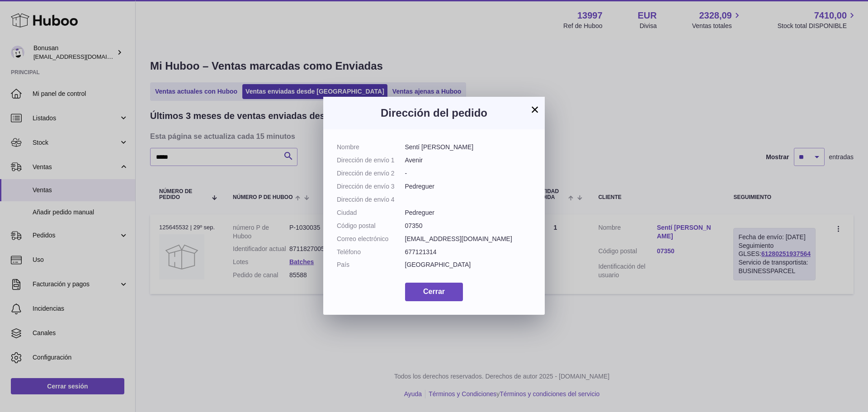 Image resolution: width=868 pixels, height=412 pixels. I want to click on dt: Dirección de envío 2, so click(371, 173).